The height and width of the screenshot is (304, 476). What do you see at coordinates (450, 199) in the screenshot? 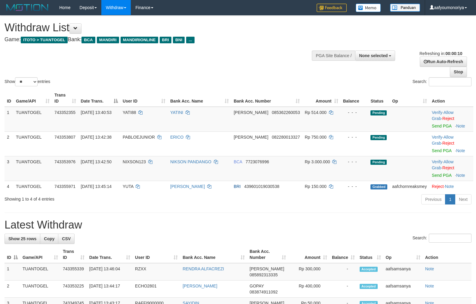
I see `a: 1` at bounding box center [450, 199].